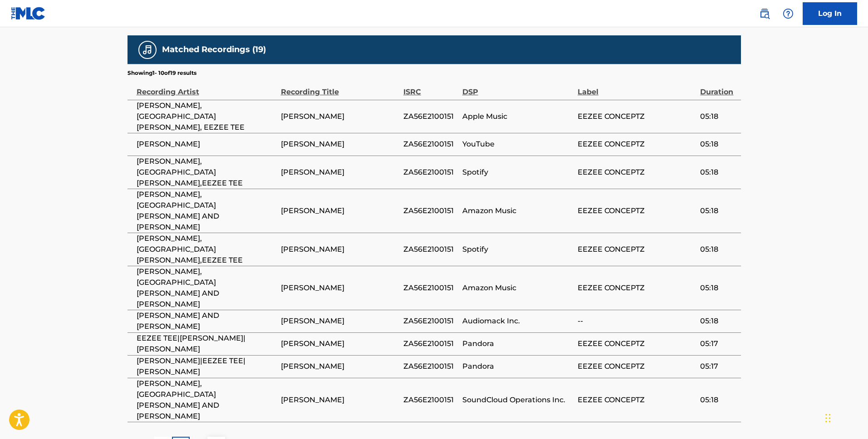  What do you see at coordinates (518, 400) in the screenshot?
I see `span: SoundCloud Operations Inc.` at bounding box center [518, 400].